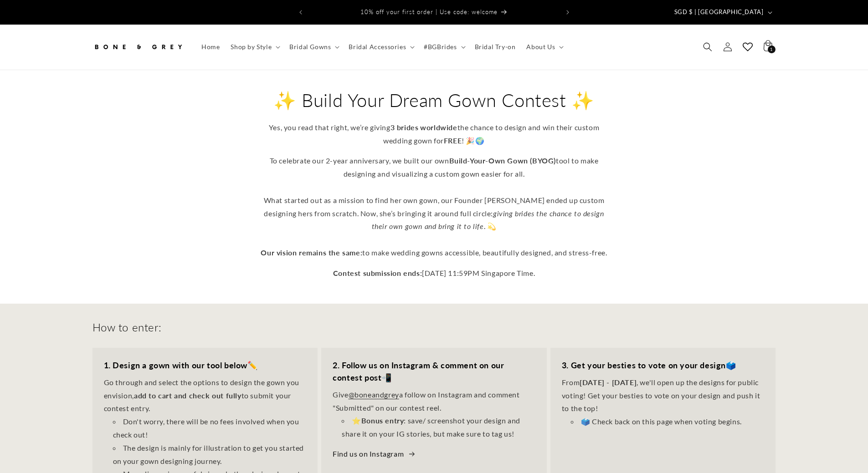 The image size is (868, 473). I want to click on strong: 2. Follow us on Instagram & comment on our contest post, so click(418, 371).